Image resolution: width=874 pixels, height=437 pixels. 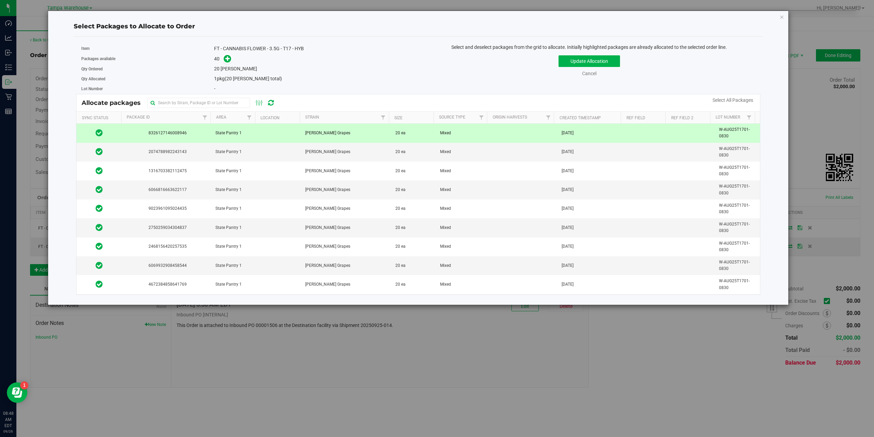 What do you see at coordinates (217, 69) in the screenshot?
I see `span: 20` at bounding box center [217, 69].